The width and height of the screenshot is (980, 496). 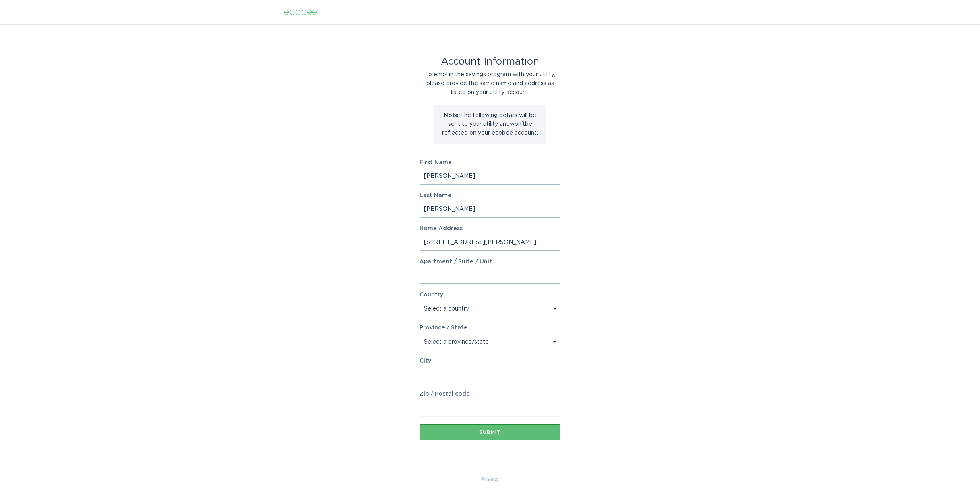 What do you see at coordinates (300, 12) in the screenshot?
I see `div: ecobee` at bounding box center [300, 12].